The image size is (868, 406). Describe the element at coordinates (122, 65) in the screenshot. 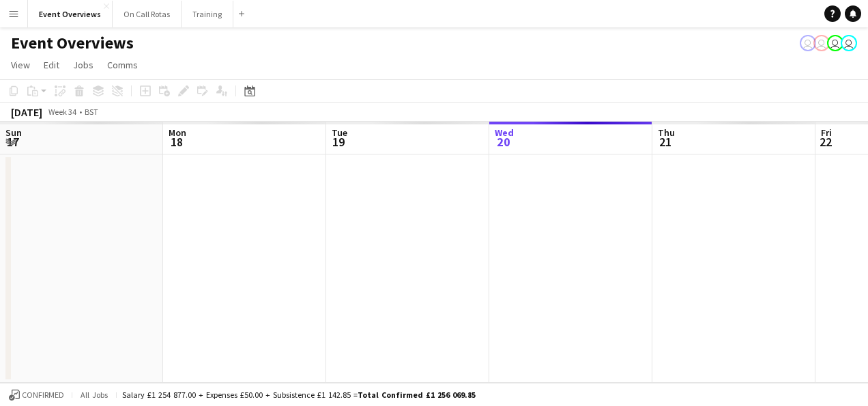

I see `span: Comms` at that location.